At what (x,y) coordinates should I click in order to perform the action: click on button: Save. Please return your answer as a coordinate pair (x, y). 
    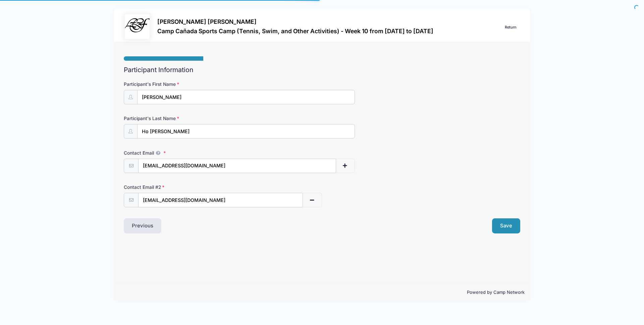
    Looking at the image, I should click on (506, 226).